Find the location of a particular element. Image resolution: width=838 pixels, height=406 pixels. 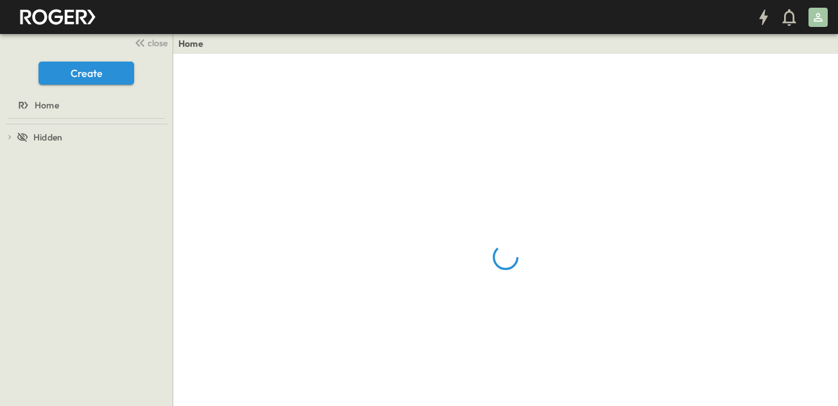

span: close is located at coordinates (157, 43).